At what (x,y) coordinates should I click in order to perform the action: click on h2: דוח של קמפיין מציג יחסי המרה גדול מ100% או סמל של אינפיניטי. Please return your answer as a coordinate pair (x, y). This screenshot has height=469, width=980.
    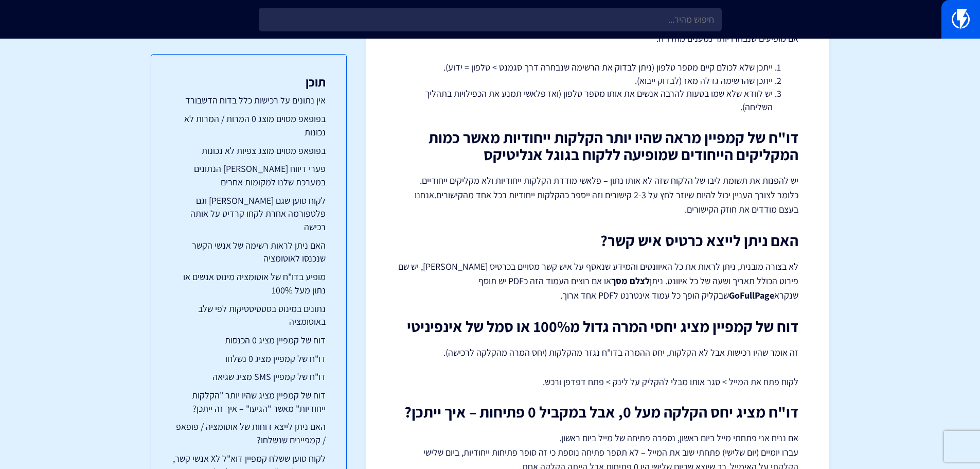
    Looking at the image, I should click on (598, 326).